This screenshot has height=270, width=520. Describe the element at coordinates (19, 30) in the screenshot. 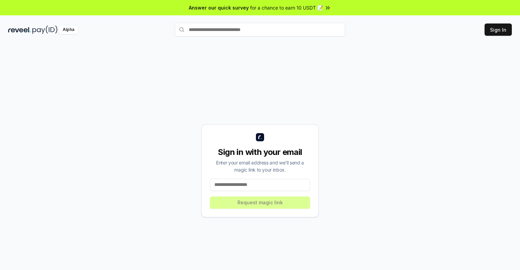

I see `img: reveel_dark` at that location.